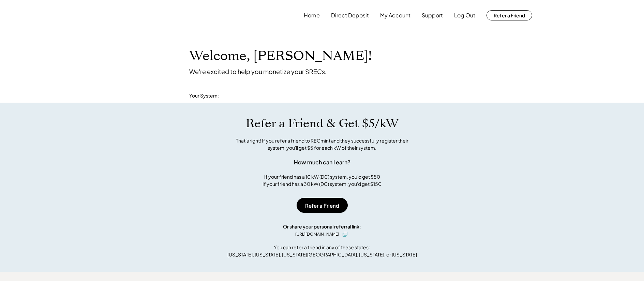  I want to click on div: Or share your personal referral link:, so click(322, 226).